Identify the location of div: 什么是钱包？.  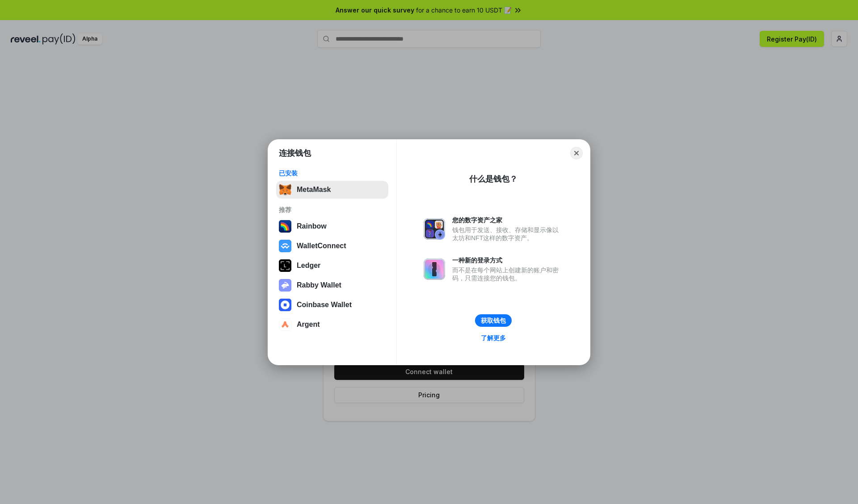
(494, 179).